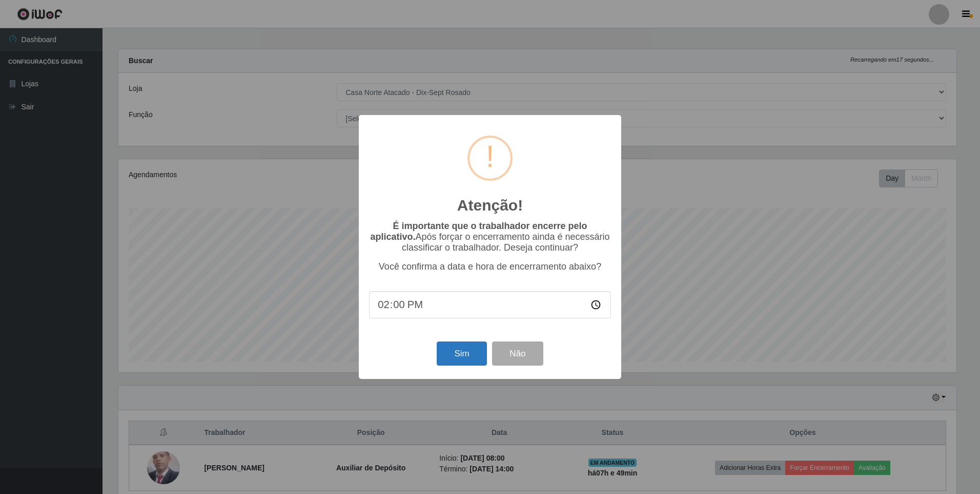 The height and width of the screenshot is (494, 980). Describe the element at coordinates (461, 353) in the screenshot. I see `button: Sim` at that location.